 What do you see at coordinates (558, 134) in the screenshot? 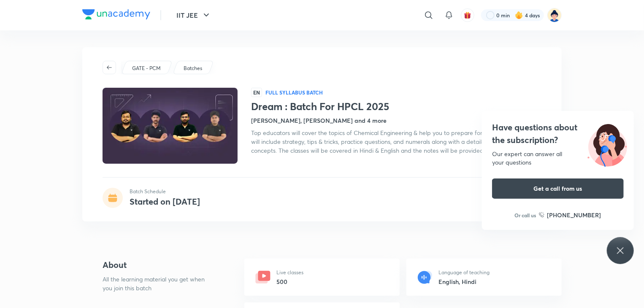
I see `h4: Have questions about the subscription?` at bounding box center [558, 134].